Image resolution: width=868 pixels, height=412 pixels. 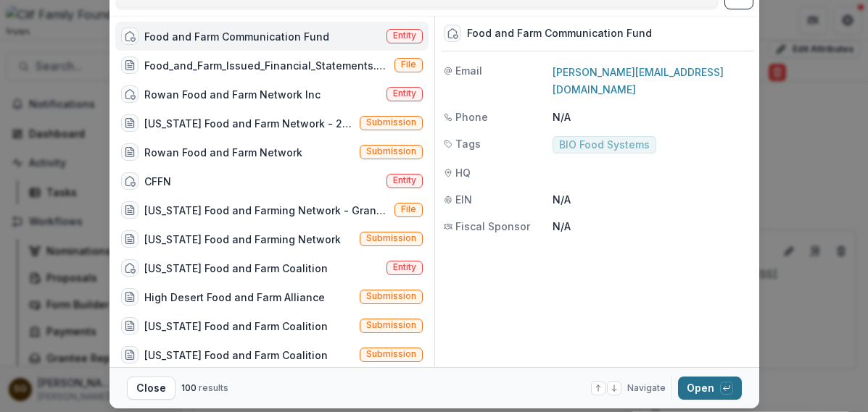 I want to click on span: results, so click(x=213, y=387).